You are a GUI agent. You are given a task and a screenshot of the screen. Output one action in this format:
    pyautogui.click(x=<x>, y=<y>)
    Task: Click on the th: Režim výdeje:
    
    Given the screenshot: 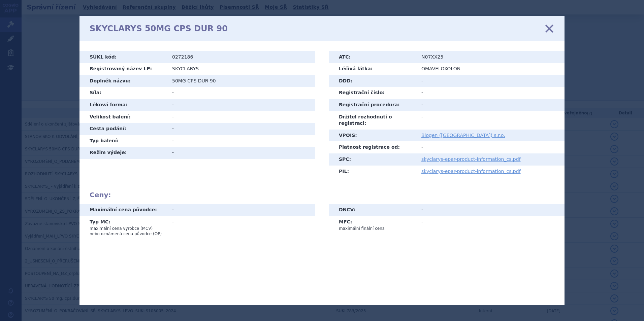 What is the action you would take?
    pyautogui.click(x=124, y=153)
    